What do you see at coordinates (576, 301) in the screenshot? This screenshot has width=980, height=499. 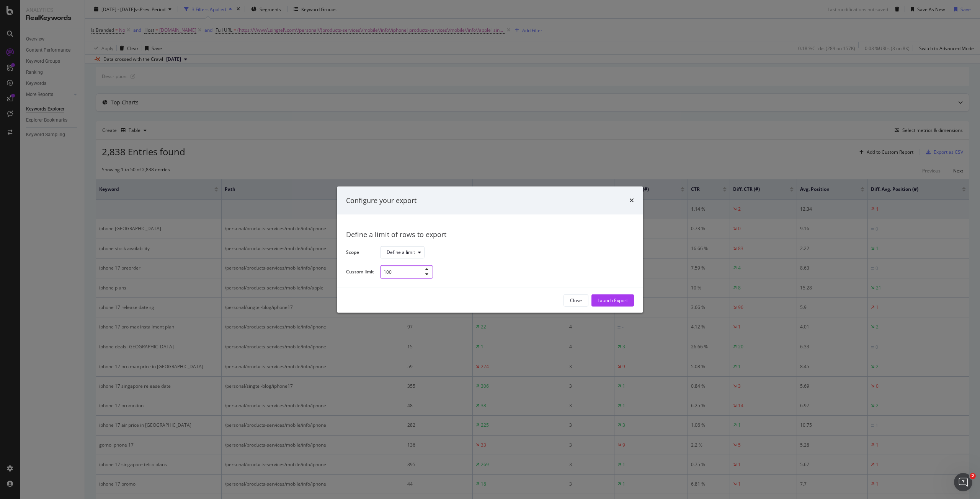 I see `div: Close` at bounding box center [576, 301].